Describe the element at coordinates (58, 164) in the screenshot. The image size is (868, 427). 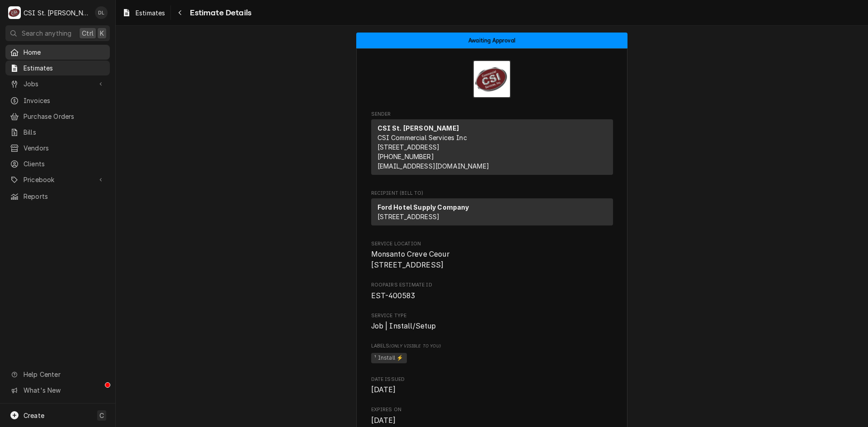
I see `a: Clients` at that location.